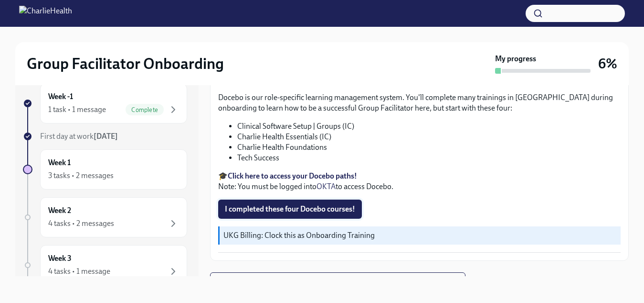 The height and width of the screenshot is (303, 644). I want to click on div: 1 task • 1 message, so click(77, 110).